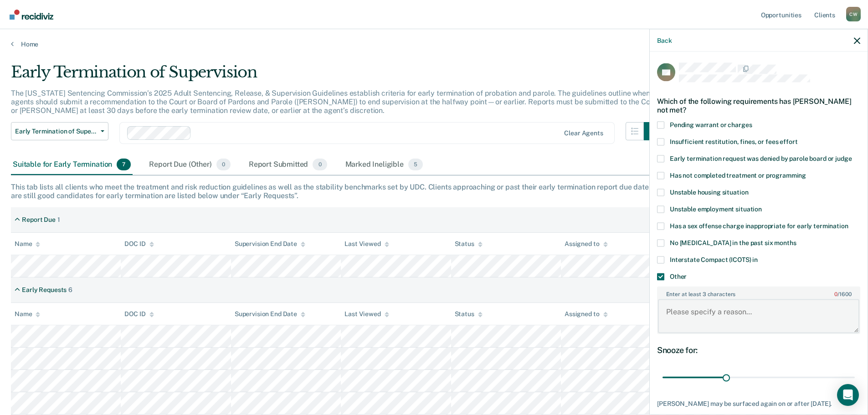 The image size is (868, 415). What do you see at coordinates (189, 165) in the screenshot?
I see `div: Report Due (Other)` at bounding box center [189, 165].